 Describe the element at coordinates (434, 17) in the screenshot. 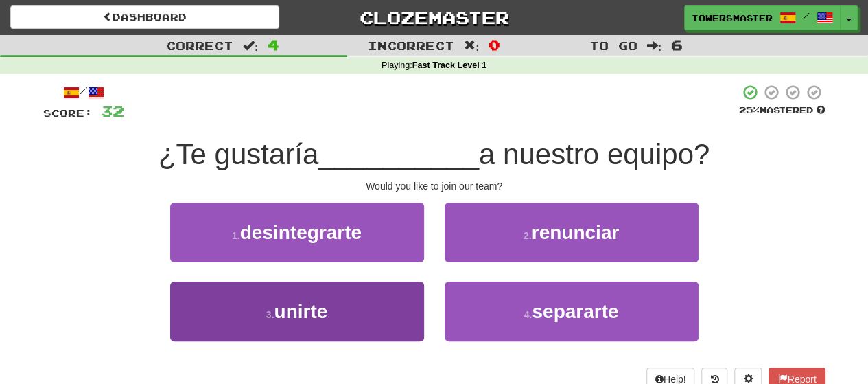

I see `a: Clozemaster` at that location.